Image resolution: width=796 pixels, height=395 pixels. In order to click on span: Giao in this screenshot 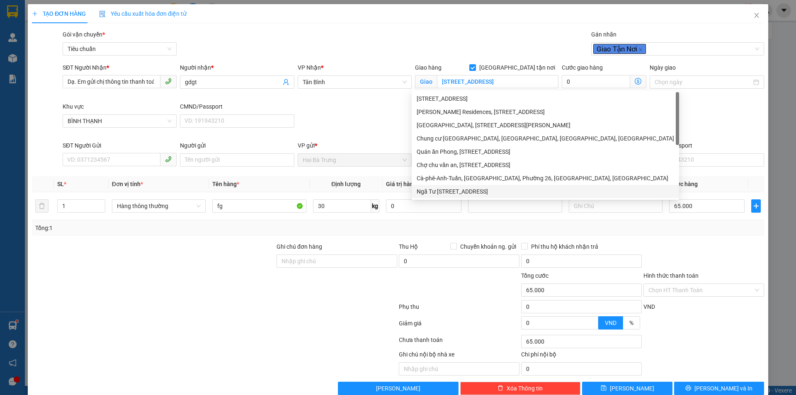, I will do `click(426, 82)`.